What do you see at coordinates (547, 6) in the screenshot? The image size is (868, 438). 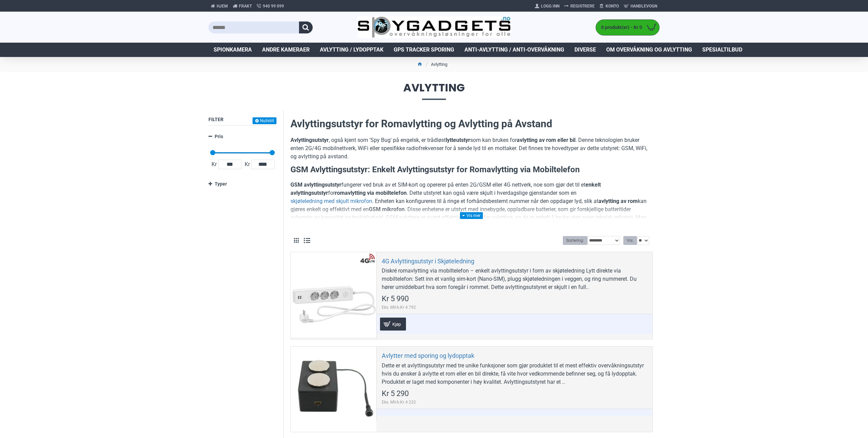 I see `a: Logg Inn` at bounding box center [547, 6].